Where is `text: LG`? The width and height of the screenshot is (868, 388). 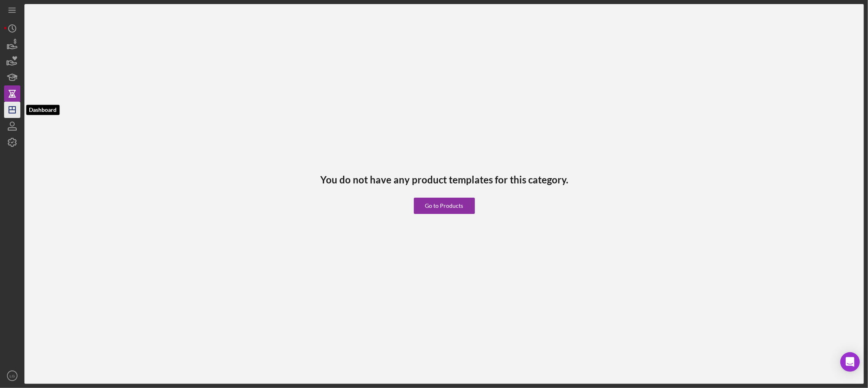
text: LG is located at coordinates (12, 376).